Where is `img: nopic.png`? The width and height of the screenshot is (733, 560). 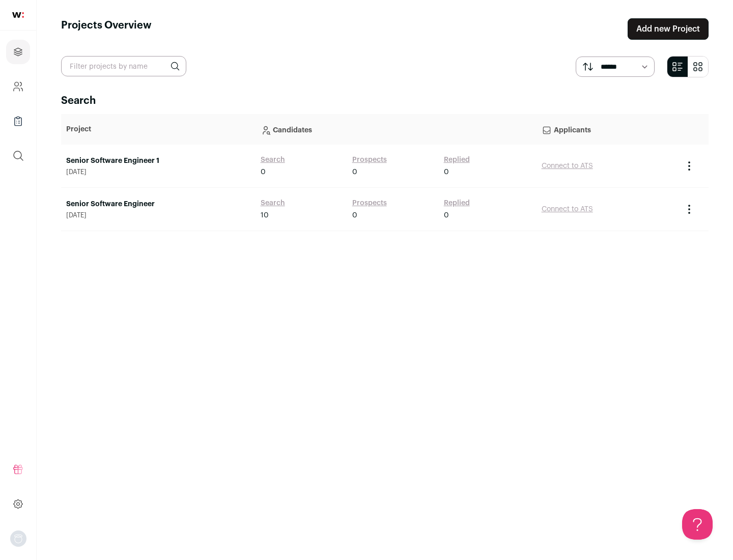 img: nopic.png is located at coordinates (18, 539).